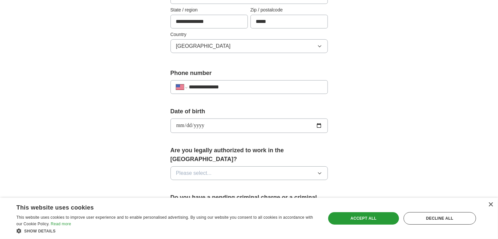 This screenshot has height=239, width=498. What do you see at coordinates (158, 207) in the screenshot?
I see `div: This website uses cookies` at bounding box center [158, 207].